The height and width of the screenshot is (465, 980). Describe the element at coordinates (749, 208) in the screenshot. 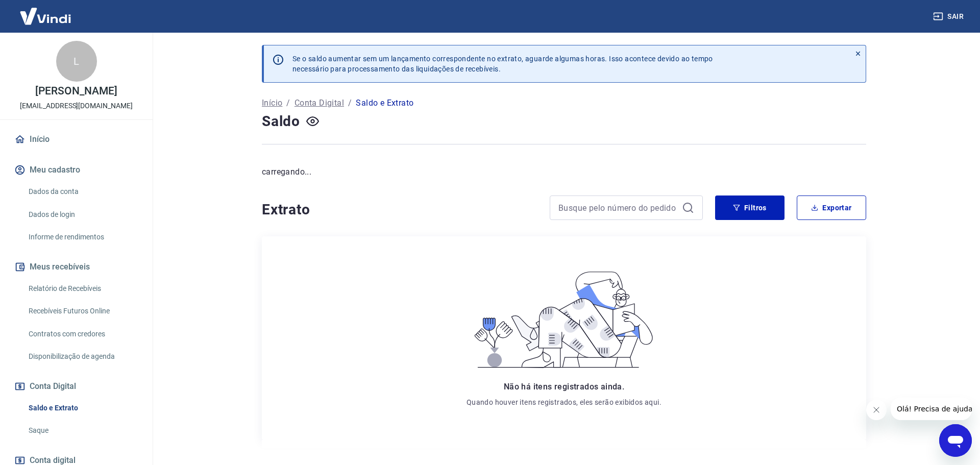

I see `button: Filtros` at that location.